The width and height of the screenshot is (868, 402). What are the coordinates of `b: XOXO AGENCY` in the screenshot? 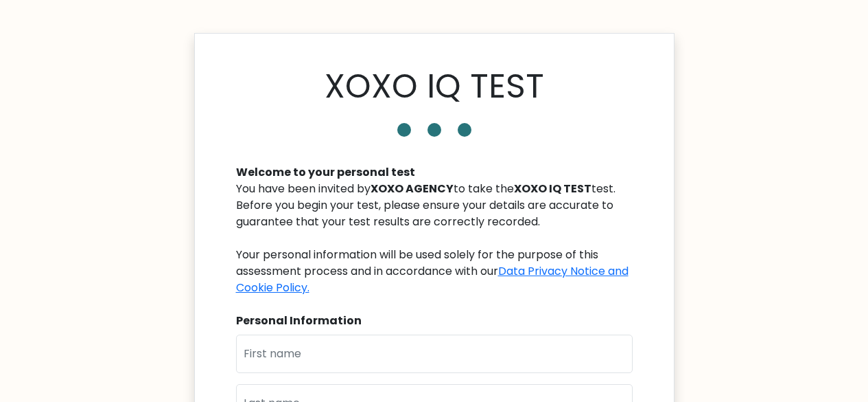 It's located at (412, 189).